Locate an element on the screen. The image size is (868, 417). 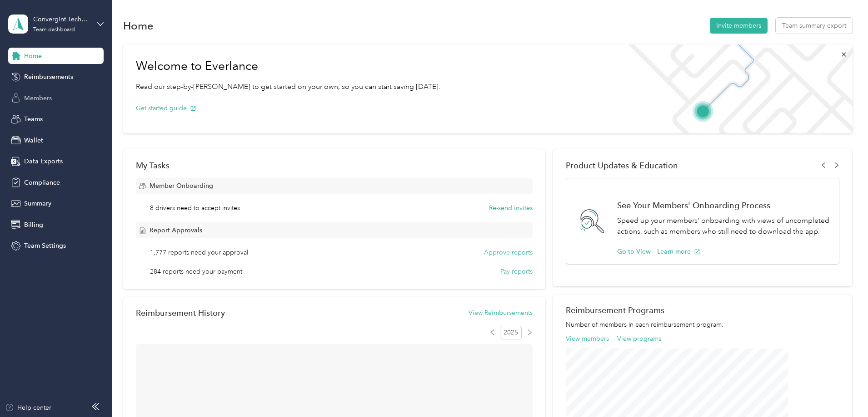
button: View Reimbursements is located at coordinates (500, 313).